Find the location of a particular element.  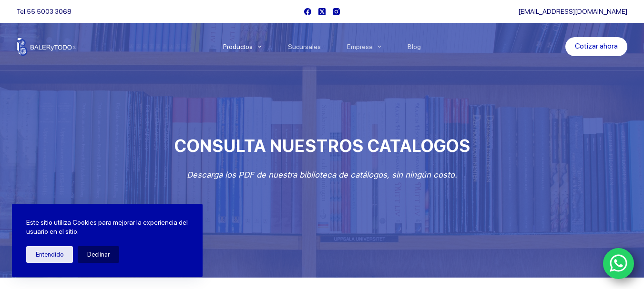

a: Instagram is located at coordinates (336, 12).